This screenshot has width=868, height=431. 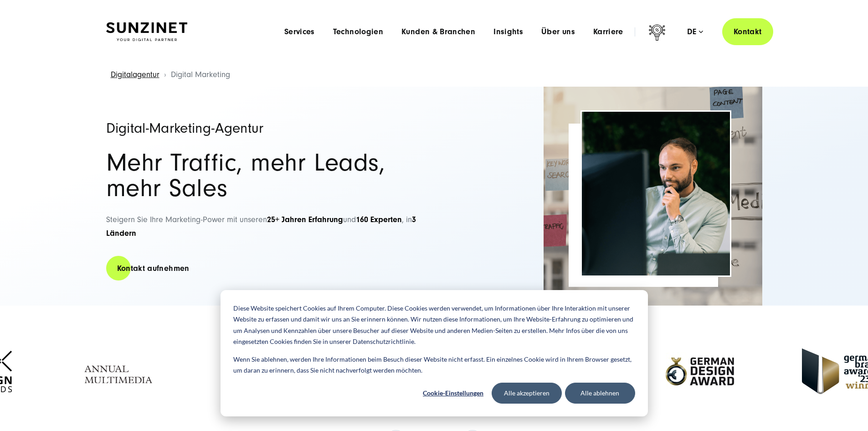 What do you see at coordinates (265, 128) in the screenshot?
I see `h1: Digital-Marketing-Agentur` at bounding box center [265, 128].